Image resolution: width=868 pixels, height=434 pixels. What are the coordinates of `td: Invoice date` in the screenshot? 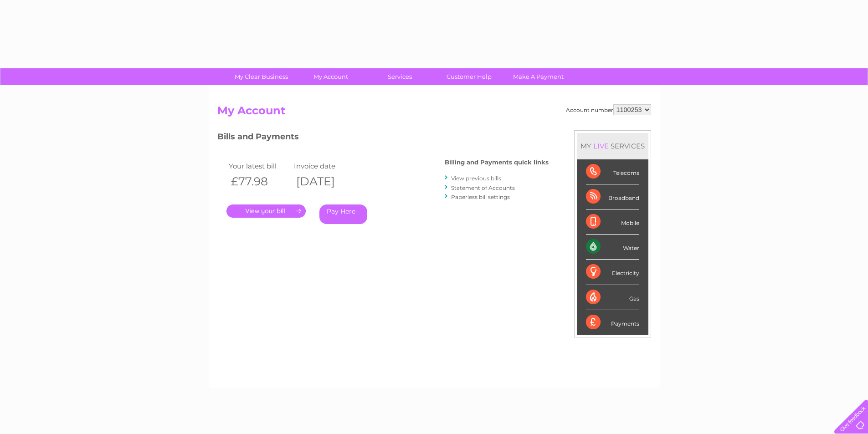 It's located at (325, 166).